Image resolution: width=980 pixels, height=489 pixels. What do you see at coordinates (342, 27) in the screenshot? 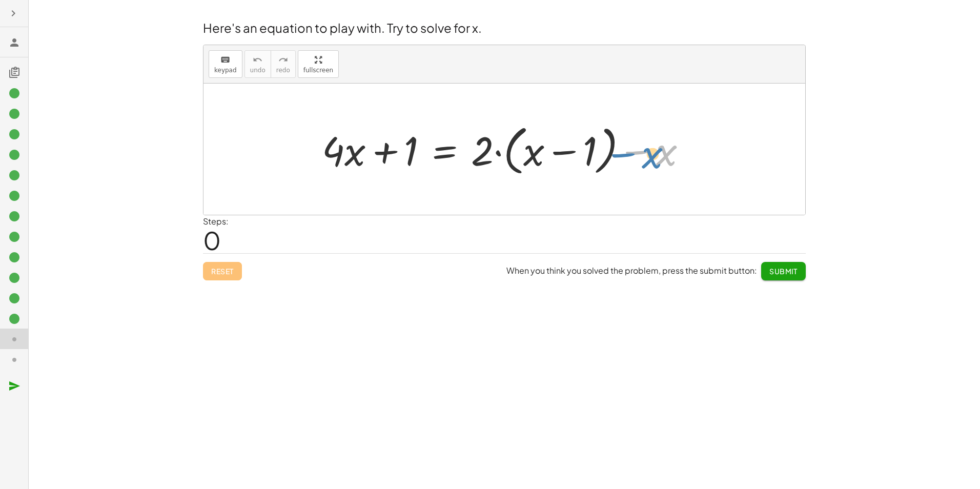
I see `span: Here's an equation to play with. Try to solve for x.` at bounding box center [342, 27].